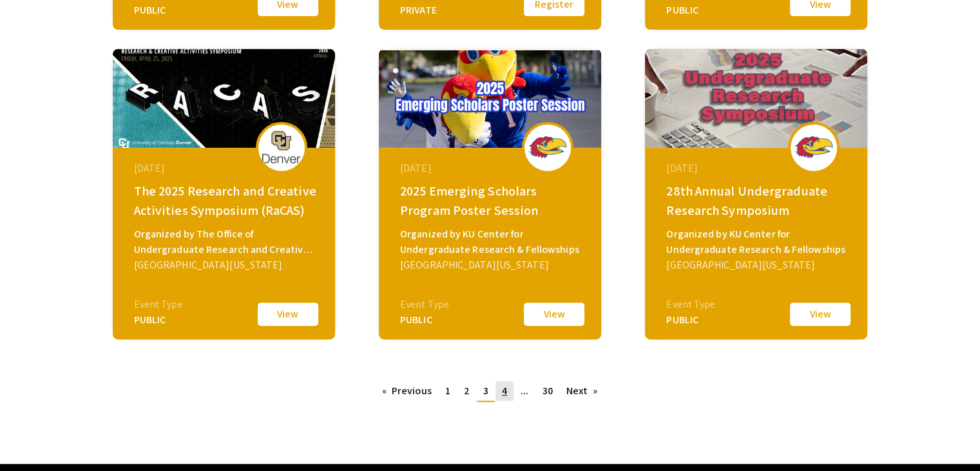 The image size is (980, 471). Describe the element at coordinates (407, 391) in the screenshot. I see `a: Previous page` at that location.